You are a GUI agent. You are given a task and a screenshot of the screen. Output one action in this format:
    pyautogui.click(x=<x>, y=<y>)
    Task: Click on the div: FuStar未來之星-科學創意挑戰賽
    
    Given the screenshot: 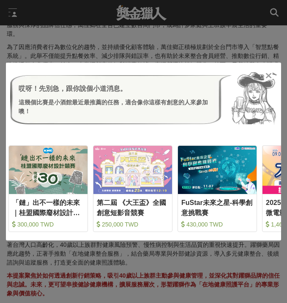 What is the action you would take?
    pyautogui.click(x=217, y=207)
    